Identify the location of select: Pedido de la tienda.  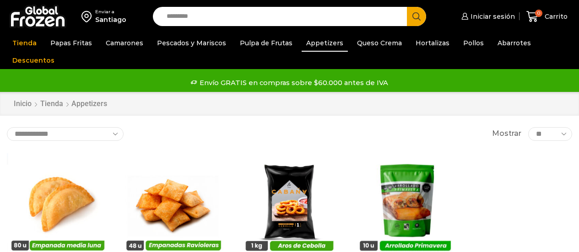
(65, 134).